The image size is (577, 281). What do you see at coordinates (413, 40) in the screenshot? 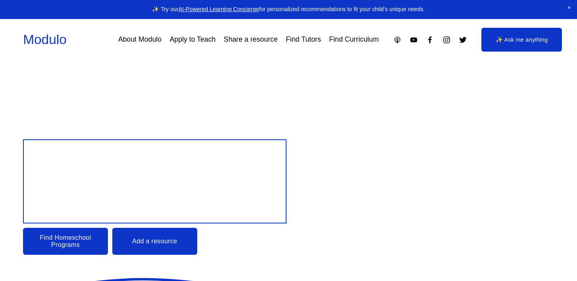
I see `a: YouTube` at bounding box center [413, 40].